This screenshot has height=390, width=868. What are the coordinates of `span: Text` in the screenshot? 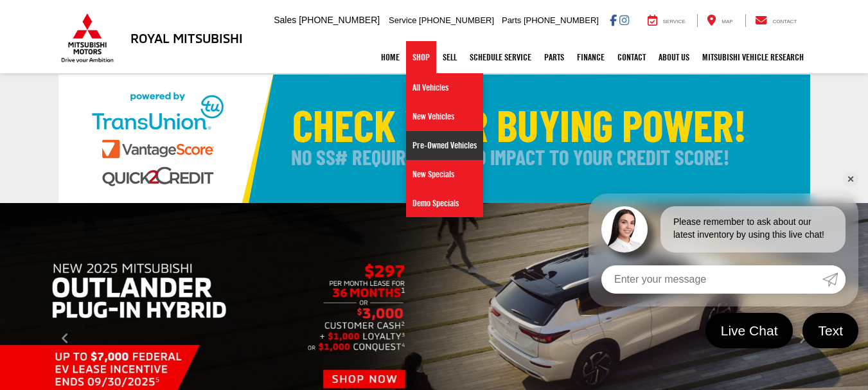 It's located at (830, 330).